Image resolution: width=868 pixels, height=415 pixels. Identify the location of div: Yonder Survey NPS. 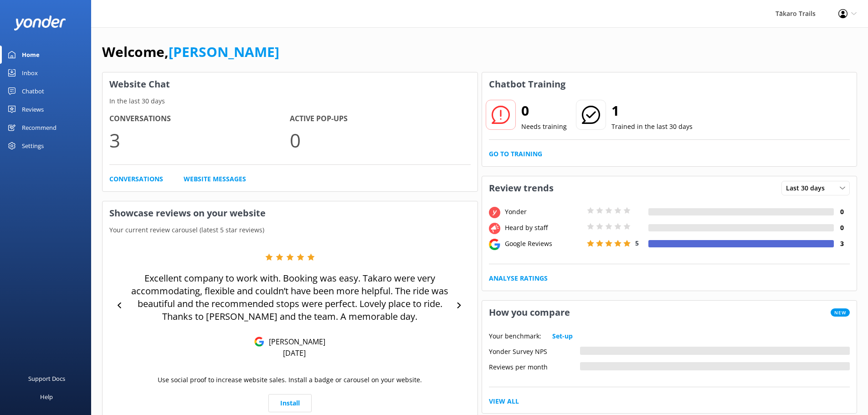
(534, 351).